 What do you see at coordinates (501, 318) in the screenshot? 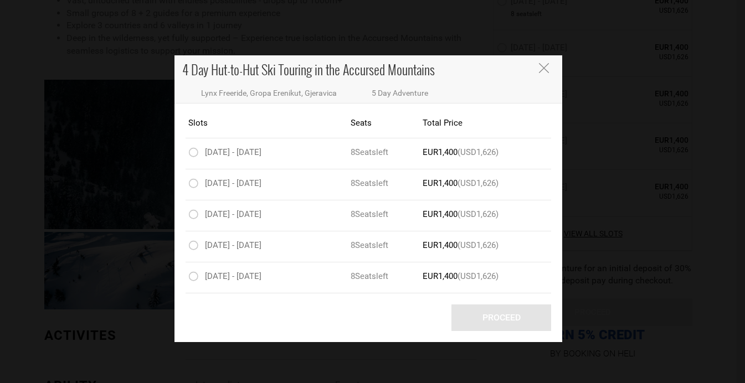
I see `button: Proceed` at bounding box center [501, 318].